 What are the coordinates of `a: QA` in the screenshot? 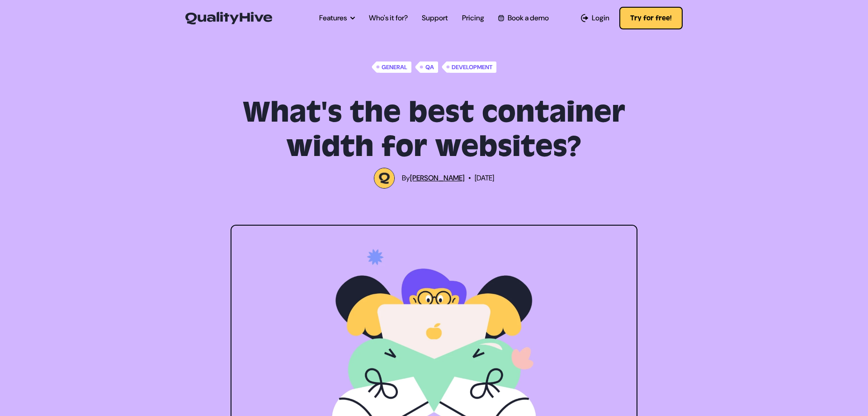 It's located at (426, 67).